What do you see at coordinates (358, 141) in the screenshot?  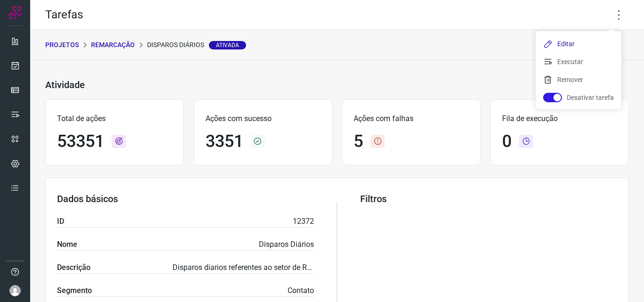 I see `h1: 5` at bounding box center [358, 141].